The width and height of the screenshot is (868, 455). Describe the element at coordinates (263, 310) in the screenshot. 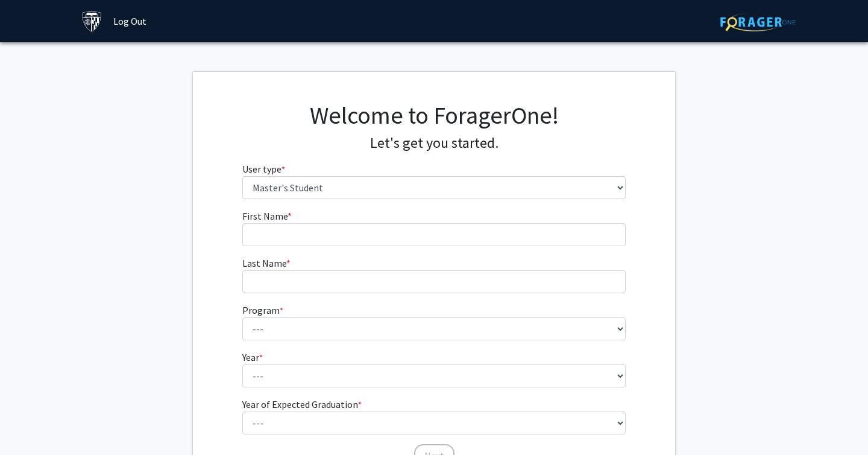

I see `label: Program` at that location.